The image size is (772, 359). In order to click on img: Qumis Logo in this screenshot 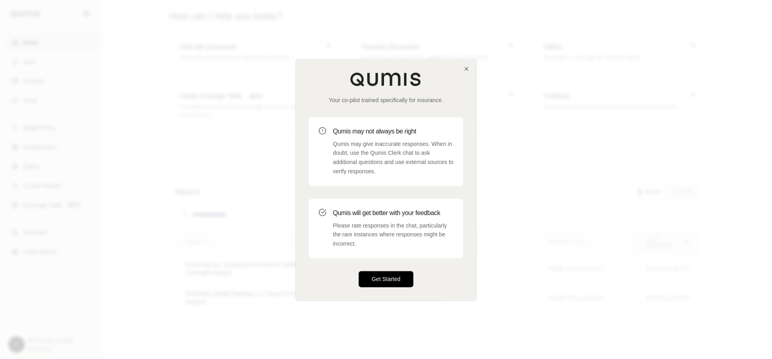, I will do `click(386, 79)`.